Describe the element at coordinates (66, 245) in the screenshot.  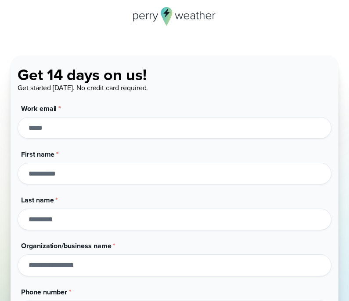
I see `span: Organization/business name` at that location.